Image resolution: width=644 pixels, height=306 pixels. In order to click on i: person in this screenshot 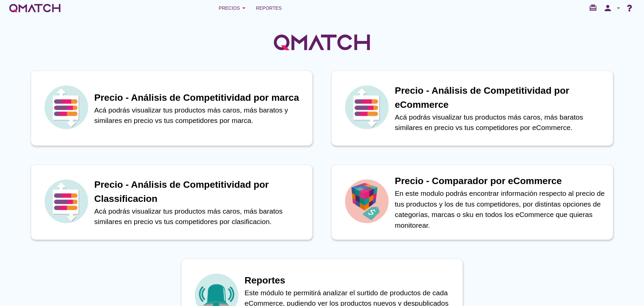, I will do `click(608, 8)`.